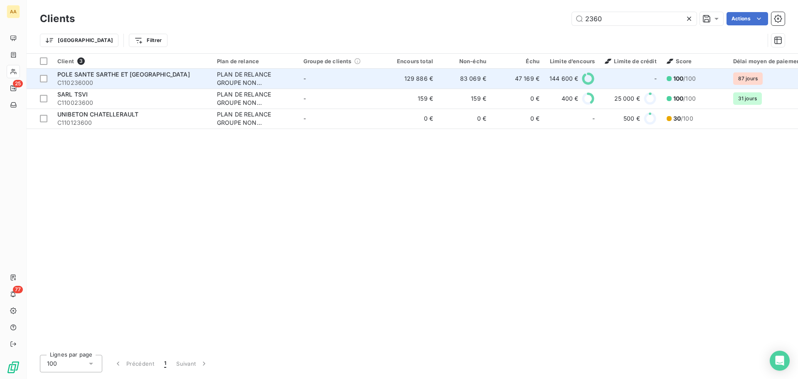  I want to click on span: 1, so click(165, 363).